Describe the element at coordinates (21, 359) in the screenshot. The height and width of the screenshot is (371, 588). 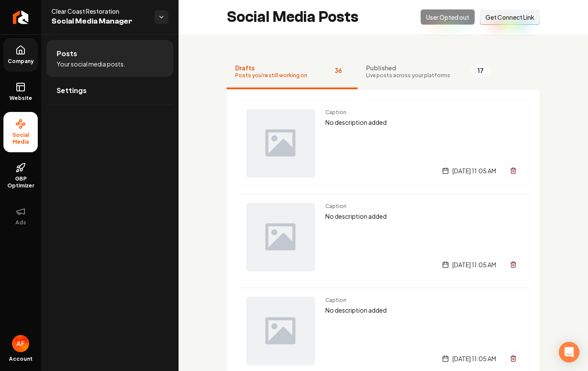
I see `span: Account` at that location.